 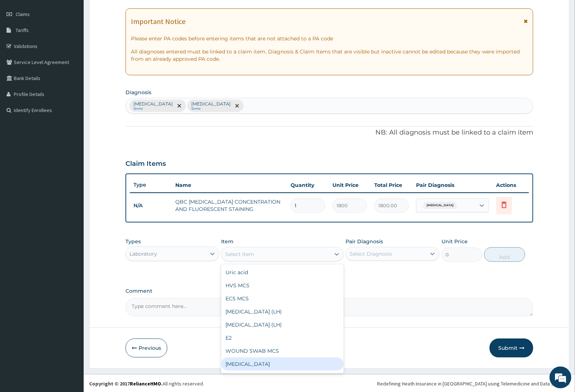 I want to click on p: Please enter PA codes before entering items that are not attached to a PA code, so click(x=329, y=38).